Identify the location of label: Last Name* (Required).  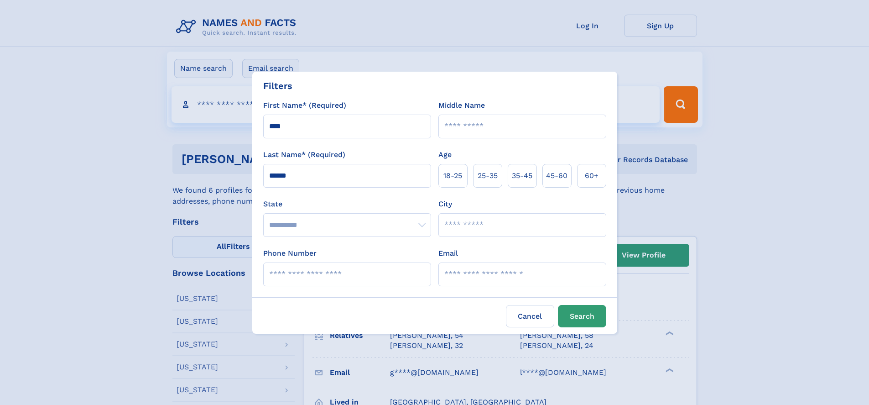
(304, 155).